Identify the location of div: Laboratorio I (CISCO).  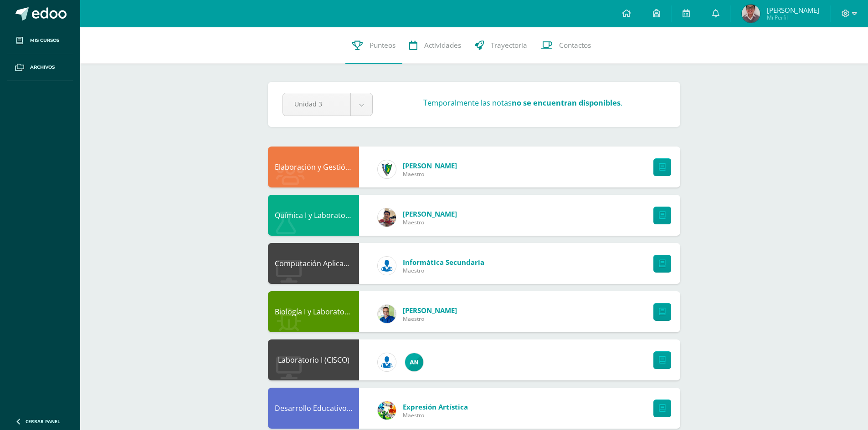
(314, 361).